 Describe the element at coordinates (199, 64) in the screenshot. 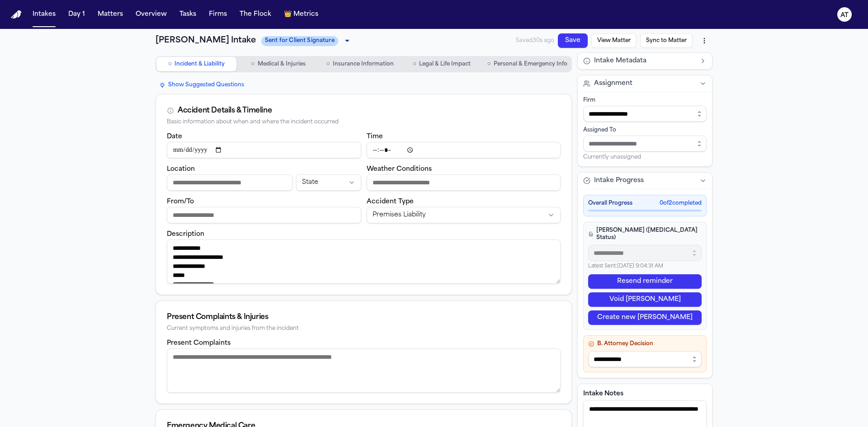

I see `span: Incident & Liability` at that location.